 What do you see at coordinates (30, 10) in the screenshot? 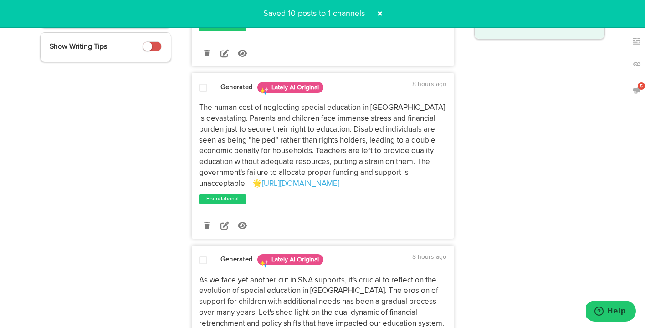
I see `span: Help` at bounding box center [30, 10].